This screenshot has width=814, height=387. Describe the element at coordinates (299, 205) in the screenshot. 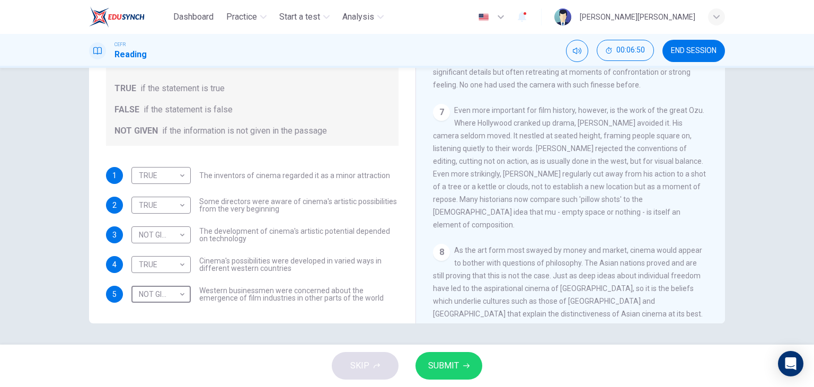

I see `span: Some directors were aware of cinema's artistic possibilities from the very beginning` at that location.